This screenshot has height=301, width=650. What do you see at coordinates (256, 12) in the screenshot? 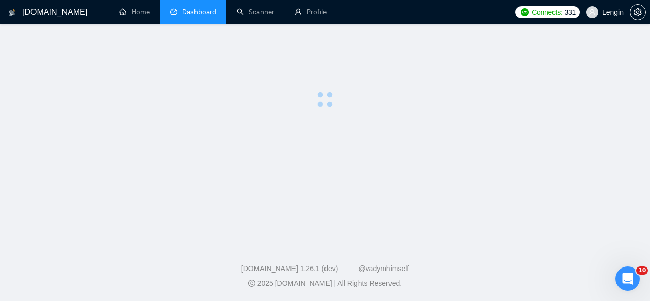
I see `a: searchScanner` at bounding box center [256, 12].